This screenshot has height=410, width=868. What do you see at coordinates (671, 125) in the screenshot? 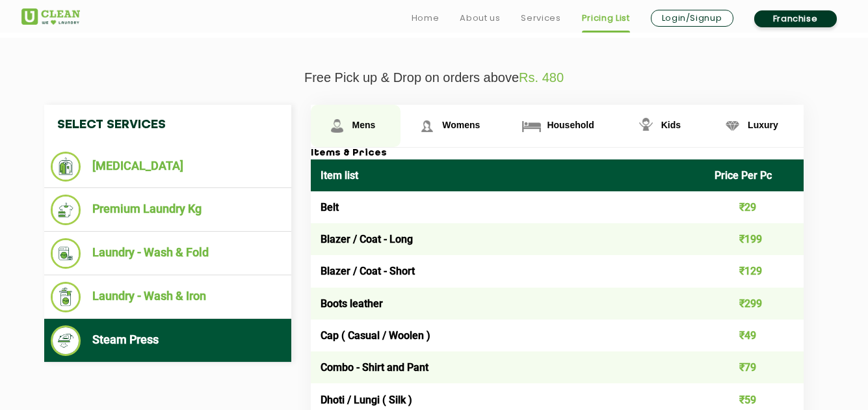
I see `span: Kids` at bounding box center [671, 125].